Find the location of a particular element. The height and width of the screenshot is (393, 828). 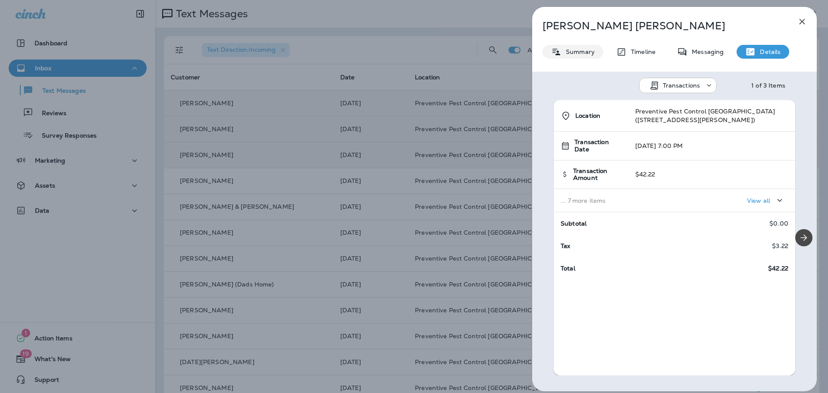

span: Total is located at coordinates (568, 268).